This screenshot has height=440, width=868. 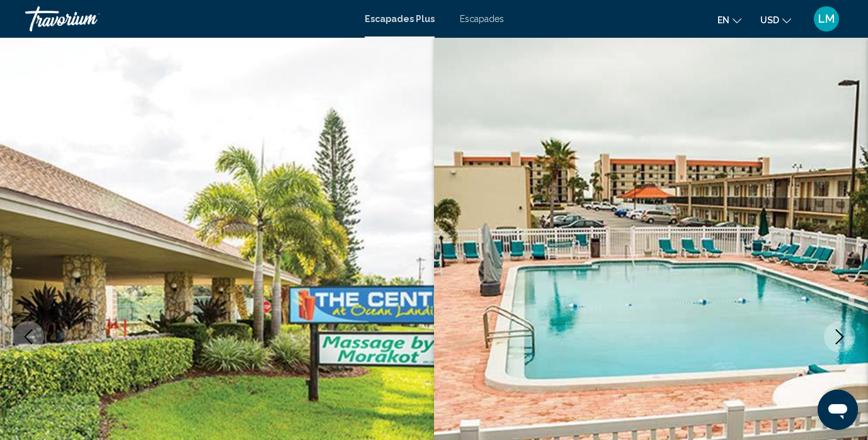 I want to click on a: Travorium, so click(x=188, y=19).